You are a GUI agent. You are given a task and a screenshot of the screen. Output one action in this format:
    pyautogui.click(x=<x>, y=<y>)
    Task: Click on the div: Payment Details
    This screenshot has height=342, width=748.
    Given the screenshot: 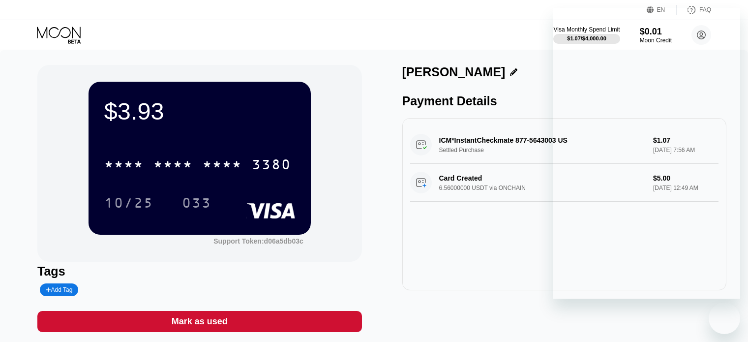 What is the action you would take?
    pyautogui.click(x=564, y=101)
    